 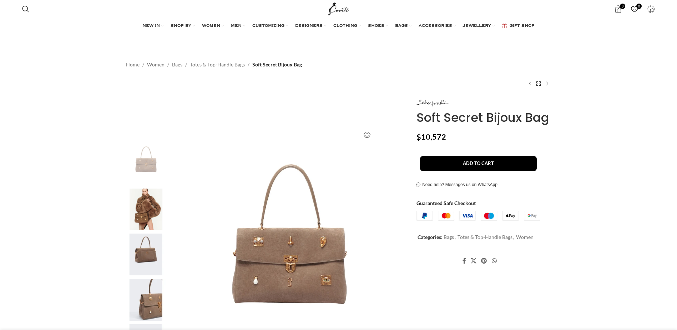 I want to click on a: JEWELLERY, so click(x=479, y=26).